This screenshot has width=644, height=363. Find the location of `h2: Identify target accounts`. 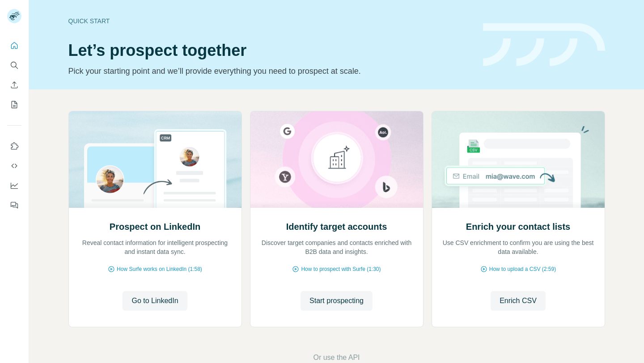

h2: Identify target accounts is located at coordinates (337, 227).